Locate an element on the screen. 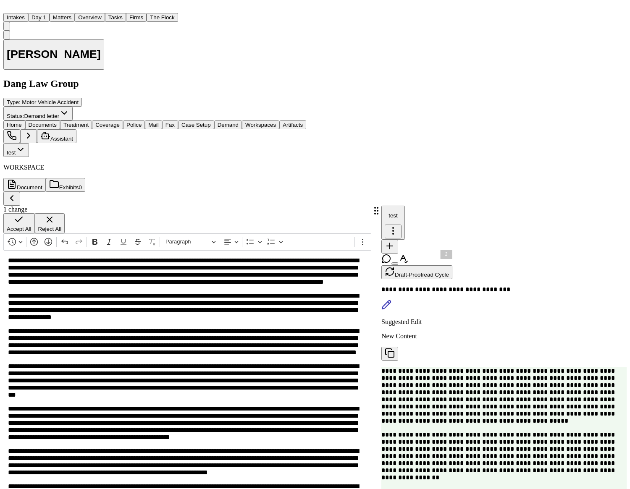 This screenshot has width=630, height=489. p: Suggested Edit is located at coordinates (504, 322).